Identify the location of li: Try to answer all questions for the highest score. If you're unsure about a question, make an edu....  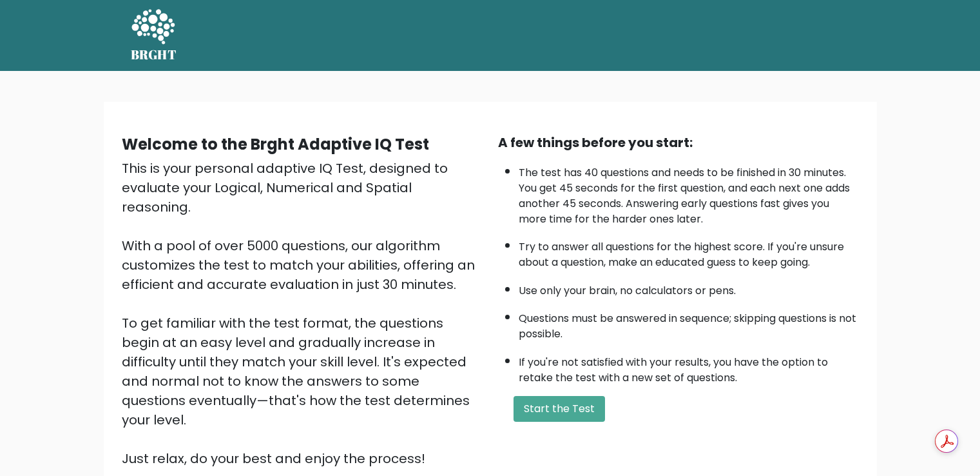
(689, 252).